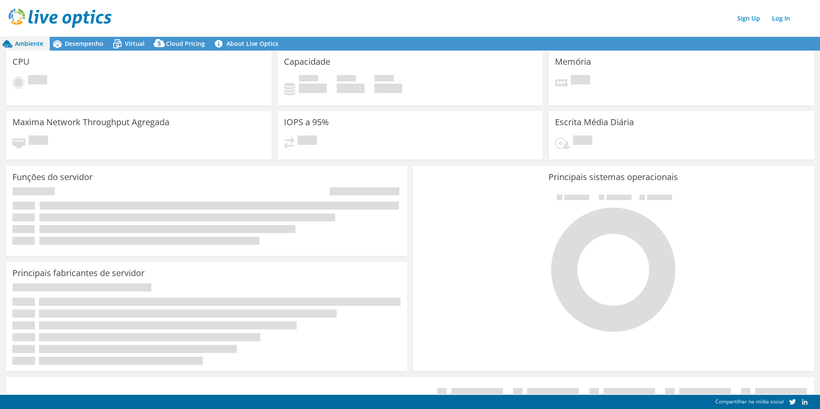 The width and height of the screenshot is (820, 409). Describe the element at coordinates (29, 43) in the screenshot. I see `span: Ambiente` at that location.